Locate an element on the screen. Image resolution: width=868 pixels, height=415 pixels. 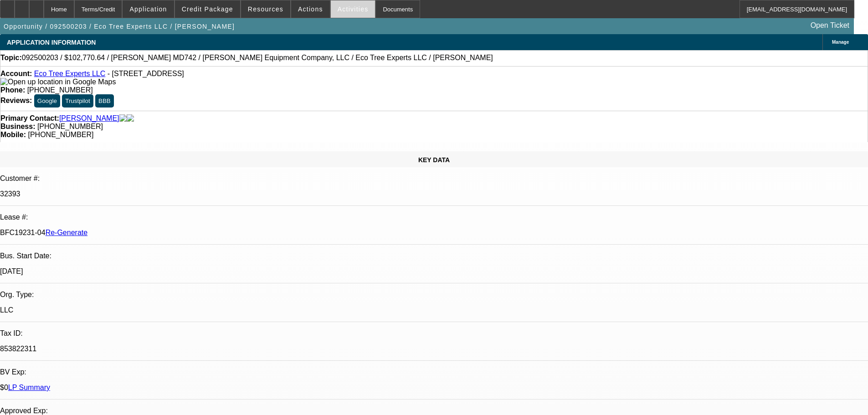
span: KEY DATA is located at coordinates (434, 160).